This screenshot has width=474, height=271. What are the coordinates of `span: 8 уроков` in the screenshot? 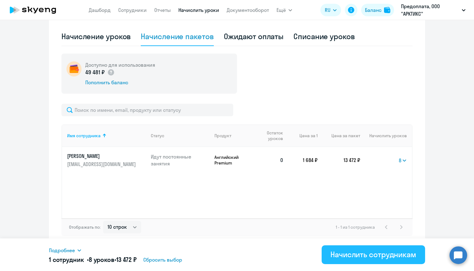 It's located at (102, 259).